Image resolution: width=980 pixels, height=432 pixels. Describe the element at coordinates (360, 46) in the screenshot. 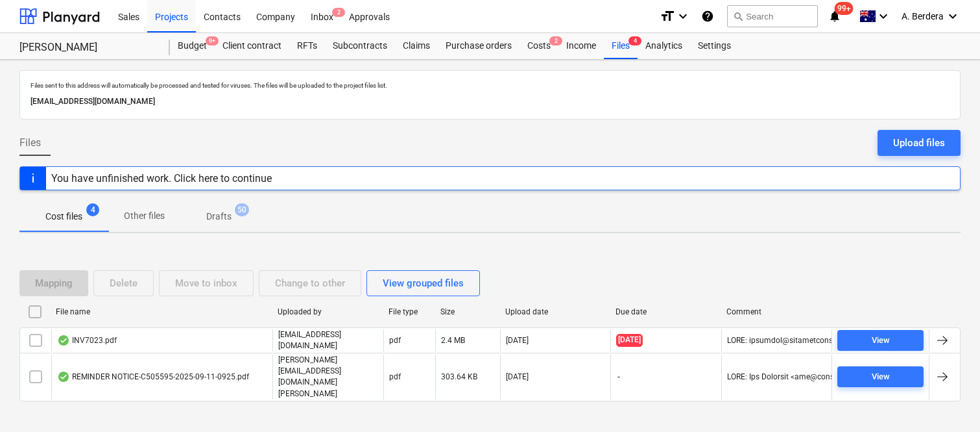

I see `a: Subcontracts` at that location.